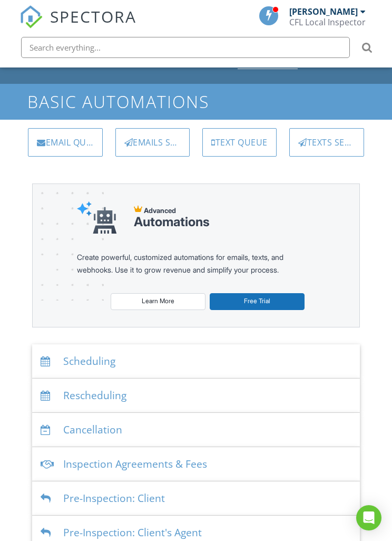  I want to click on a: Email Queue, so click(65, 143).